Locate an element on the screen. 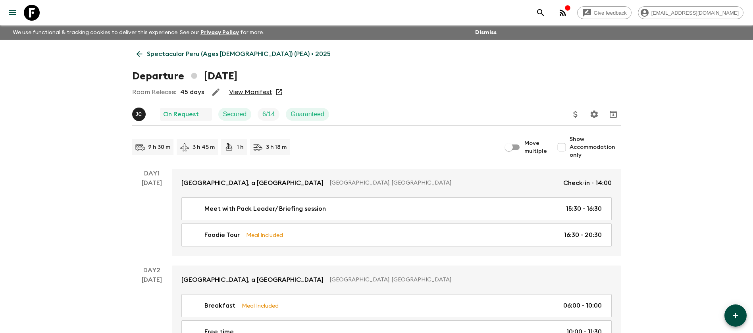  p: 9 h 30 m is located at coordinates (159, 147).